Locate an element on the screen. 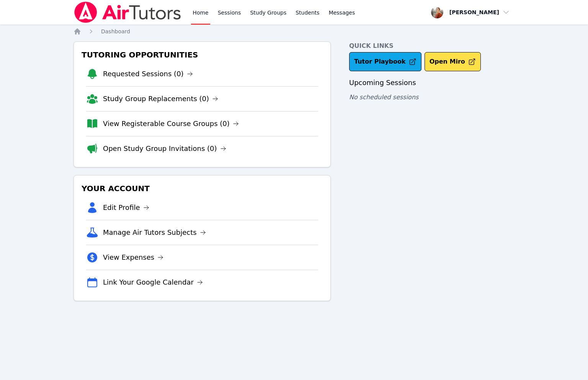  a: Open Study Group Invitations (0) is located at coordinates (165, 149).